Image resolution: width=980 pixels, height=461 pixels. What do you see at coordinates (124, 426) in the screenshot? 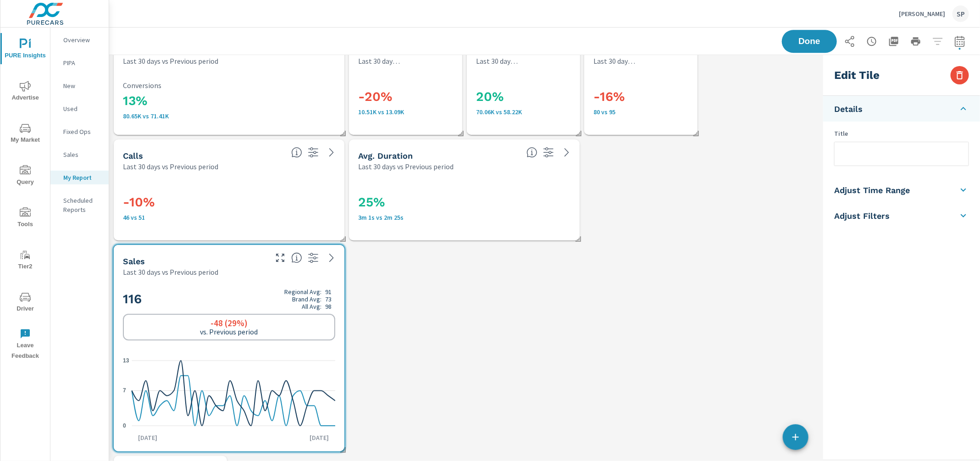
I see `text: 0` at bounding box center [124, 426].